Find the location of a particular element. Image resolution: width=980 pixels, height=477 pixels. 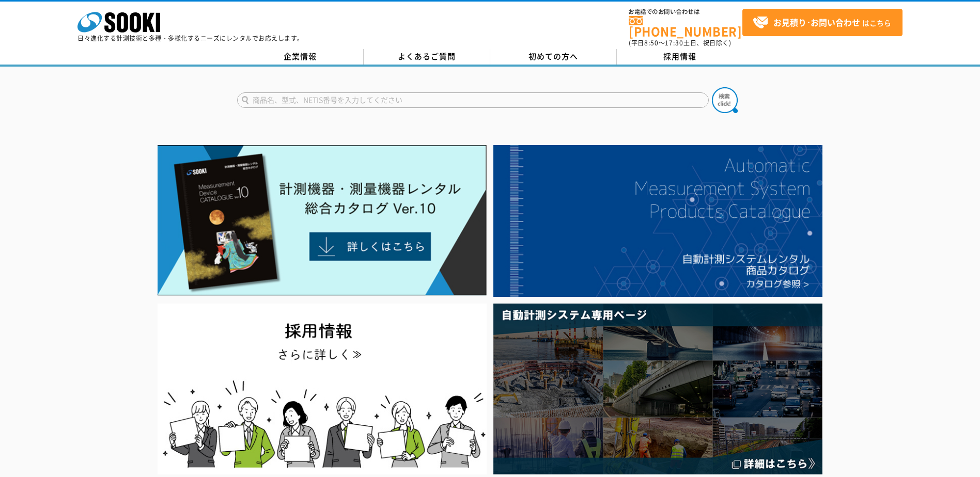

span: 8:50 is located at coordinates (652, 43).